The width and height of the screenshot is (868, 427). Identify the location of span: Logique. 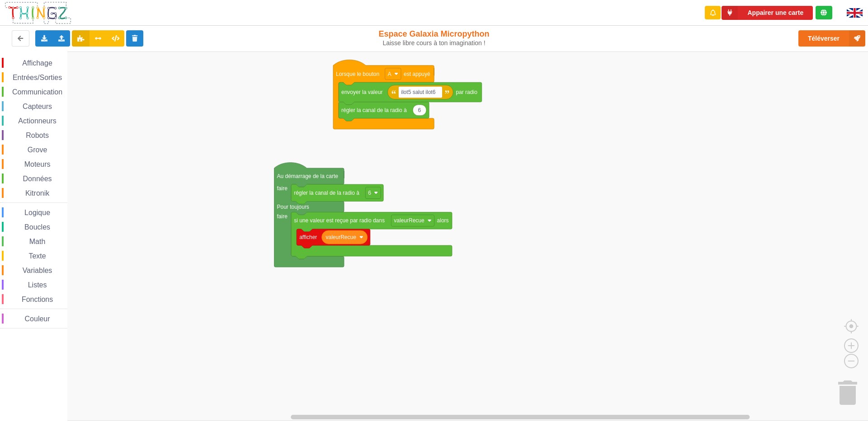
(37, 213).